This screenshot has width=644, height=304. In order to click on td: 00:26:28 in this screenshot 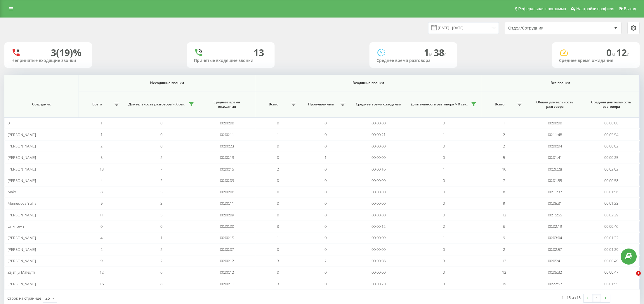, I will do `click(555, 169)`.